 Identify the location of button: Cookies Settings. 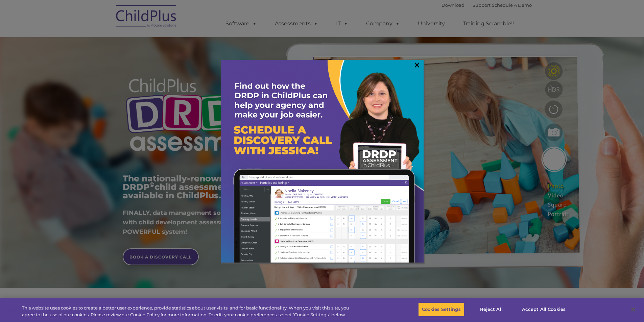
(441, 309).